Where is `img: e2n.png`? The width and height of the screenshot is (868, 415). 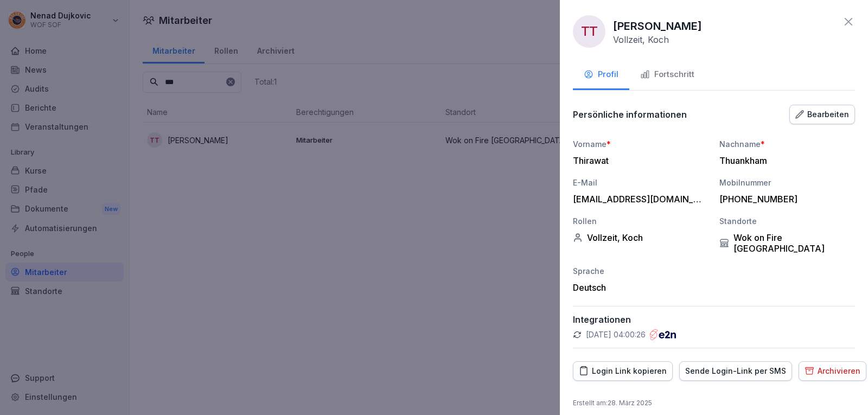 img: e2n.png is located at coordinates (663, 335).